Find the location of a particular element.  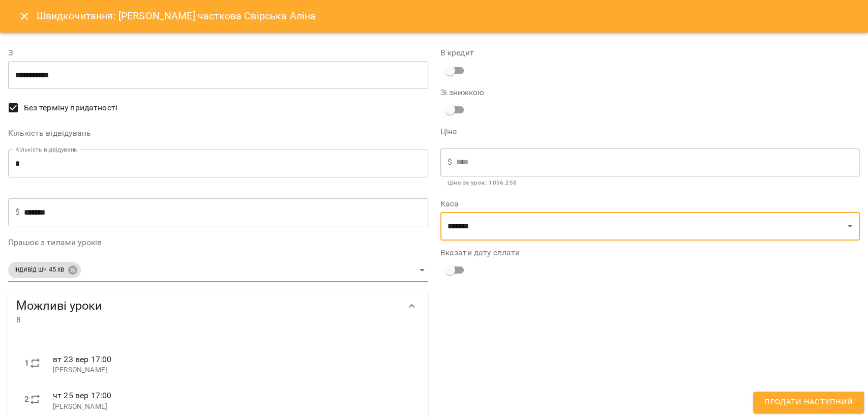

span: 8 is located at coordinates (208, 320).